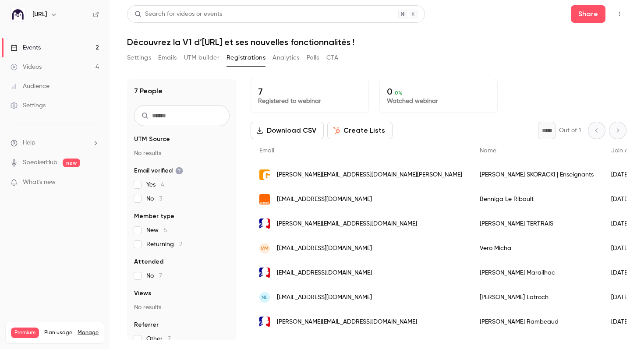  Describe the element at coordinates (162, 185) in the screenshot. I see `span: 4` at that location.